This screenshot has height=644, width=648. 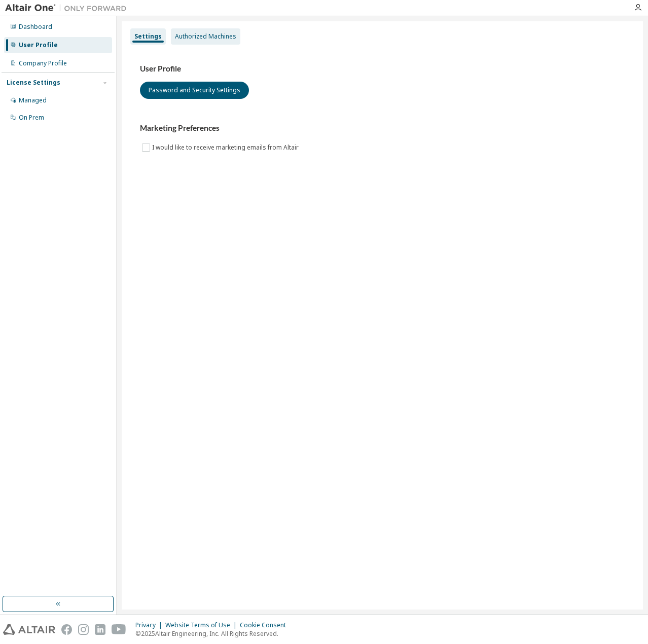 What do you see at coordinates (202, 625) in the screenshot?
I see `div: Website Terms of Use` at bounding box center [202, 625].